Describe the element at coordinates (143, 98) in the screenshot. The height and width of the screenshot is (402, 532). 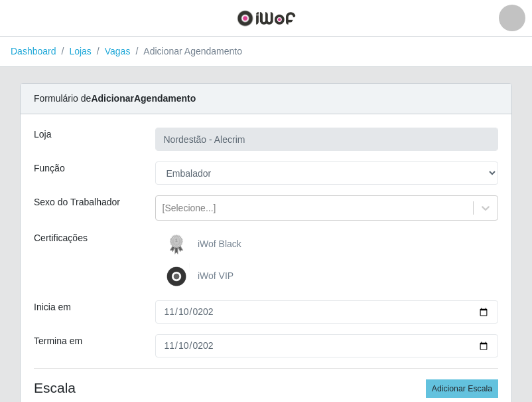
I see `strong: Adicionar Agendamento` at that location.